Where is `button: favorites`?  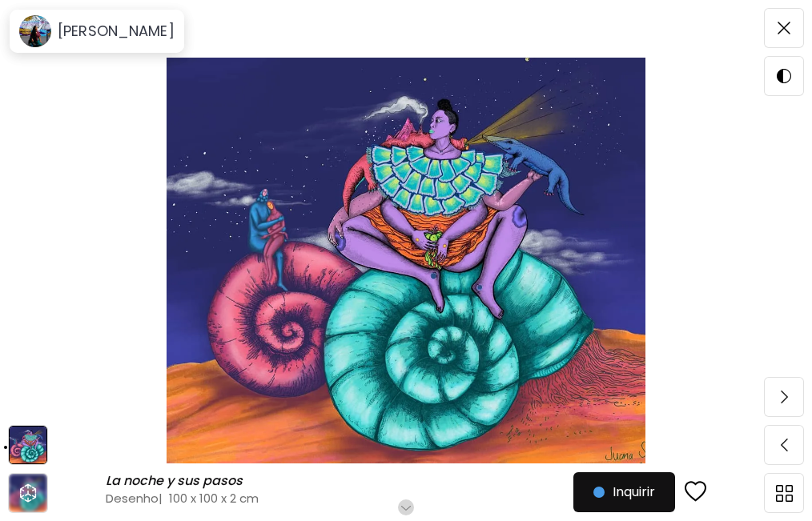 button: favorites is located at coordinates (696, 492).